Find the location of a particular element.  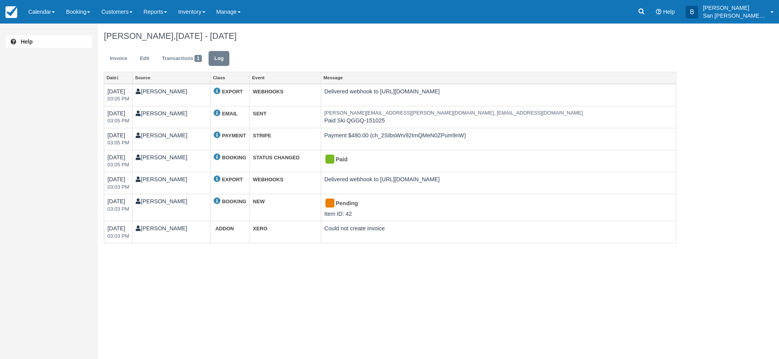

a: Source is located at coordinates (171, 78).